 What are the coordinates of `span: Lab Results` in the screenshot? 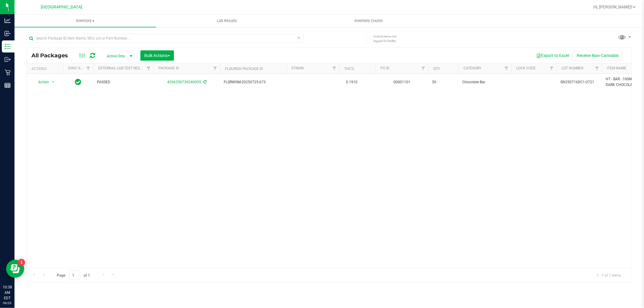 It's located at (227, 21).